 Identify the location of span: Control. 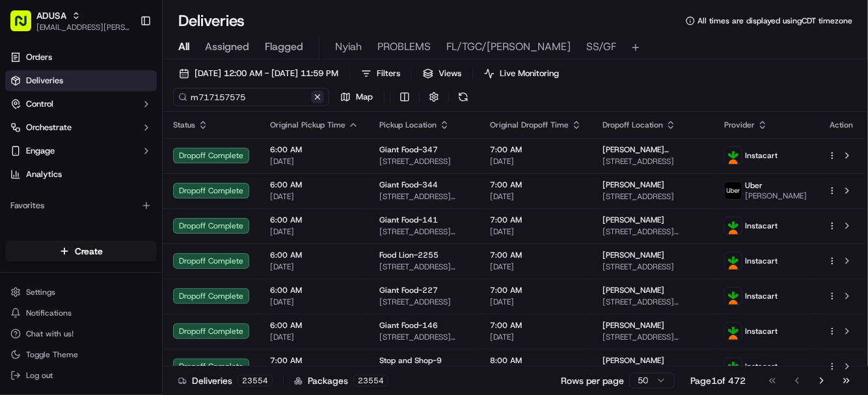
(40, 104).